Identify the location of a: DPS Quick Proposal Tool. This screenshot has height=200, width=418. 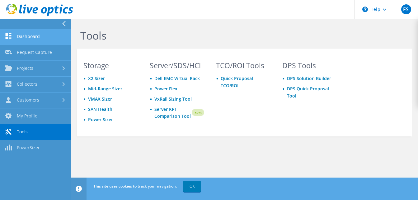
(308, 92).